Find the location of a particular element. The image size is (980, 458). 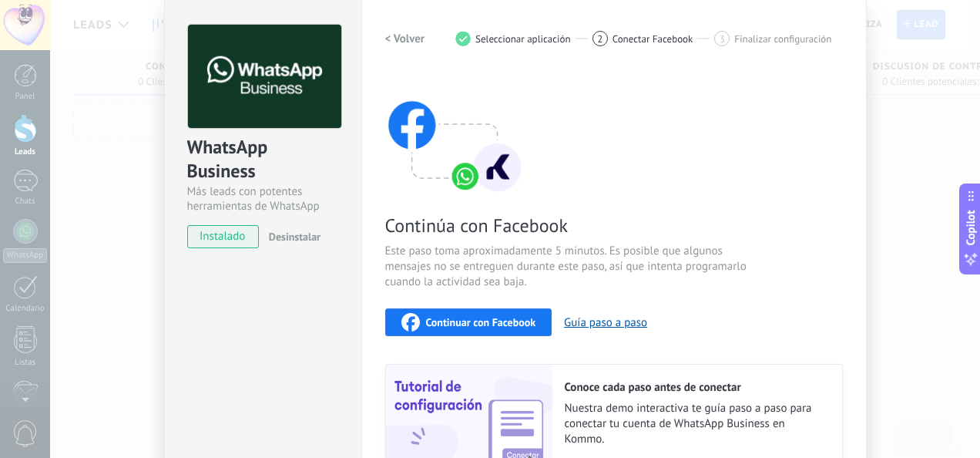

div: WhatsApp Business is located at coordinates (262, 160).